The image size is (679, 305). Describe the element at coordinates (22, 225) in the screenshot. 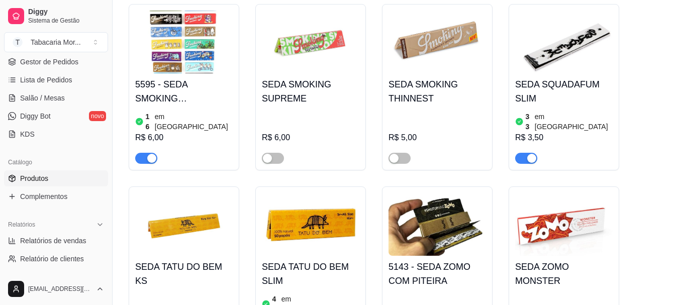

I see `span: Relatórios` at that location.